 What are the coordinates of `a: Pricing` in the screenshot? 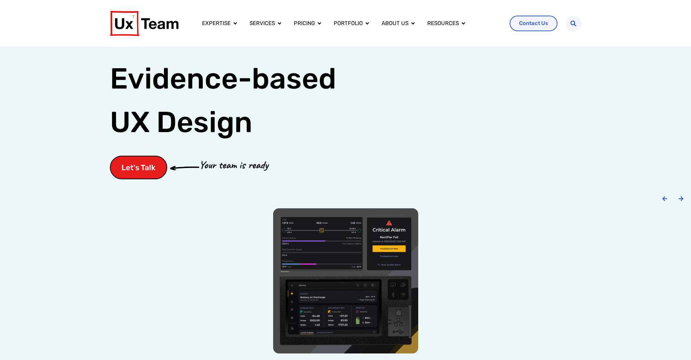 It's located at (304, 23).